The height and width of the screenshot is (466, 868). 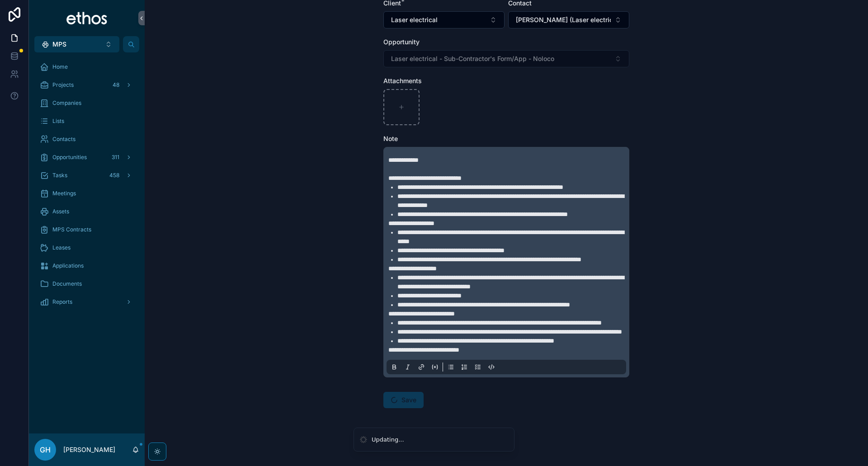 What do you see at coordinates (87, 85) in the screenshot?
I see `a: Projects48` at bounding box center [87, 85].